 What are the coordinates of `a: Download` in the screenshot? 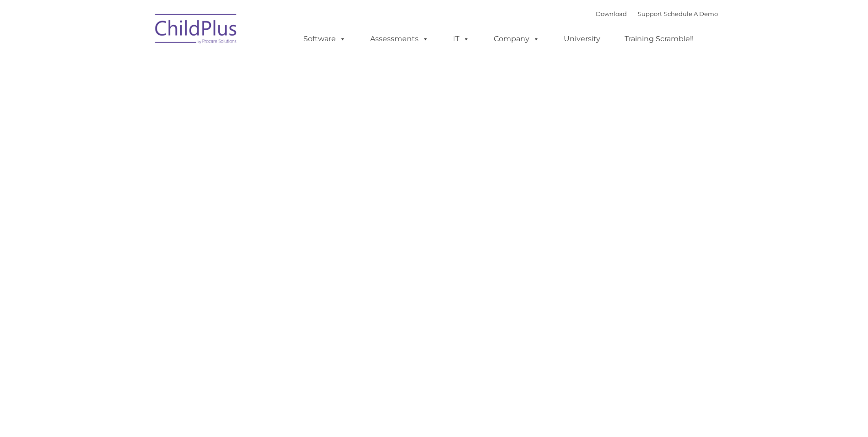 It's located at (612, 14).